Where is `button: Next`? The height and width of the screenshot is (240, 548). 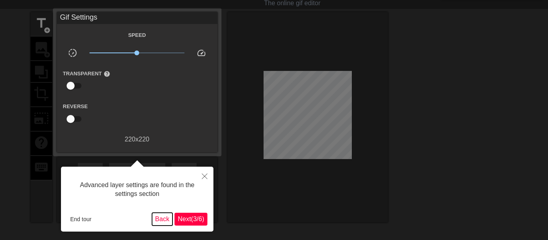 button: Next is located at coordinates (191, 219).